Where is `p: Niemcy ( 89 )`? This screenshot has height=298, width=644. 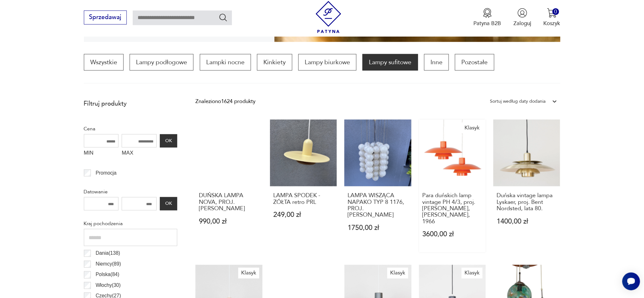
p: Niemcy ( 89 ) is located at coordinates (108, 264).